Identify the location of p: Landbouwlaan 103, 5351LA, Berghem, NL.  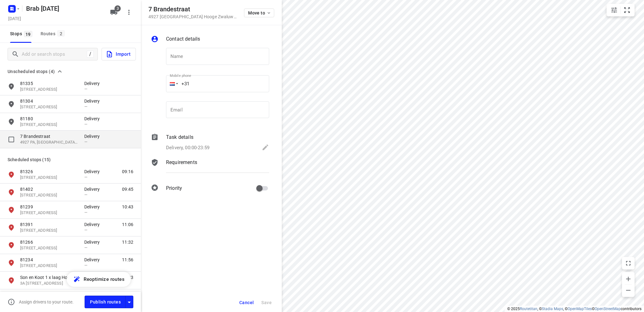
(49, 177).